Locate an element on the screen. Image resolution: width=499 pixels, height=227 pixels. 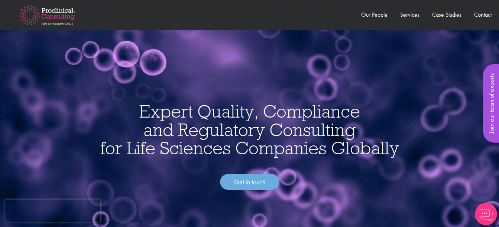
a: Contact is located at coordinates (483, 14).